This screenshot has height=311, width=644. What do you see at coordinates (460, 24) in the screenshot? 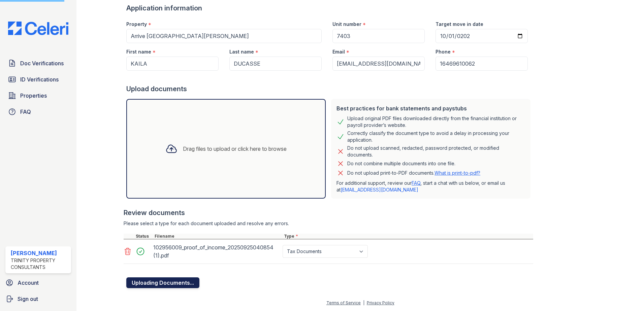
I see `label: Target move in date` at bounding box center [460, 24].